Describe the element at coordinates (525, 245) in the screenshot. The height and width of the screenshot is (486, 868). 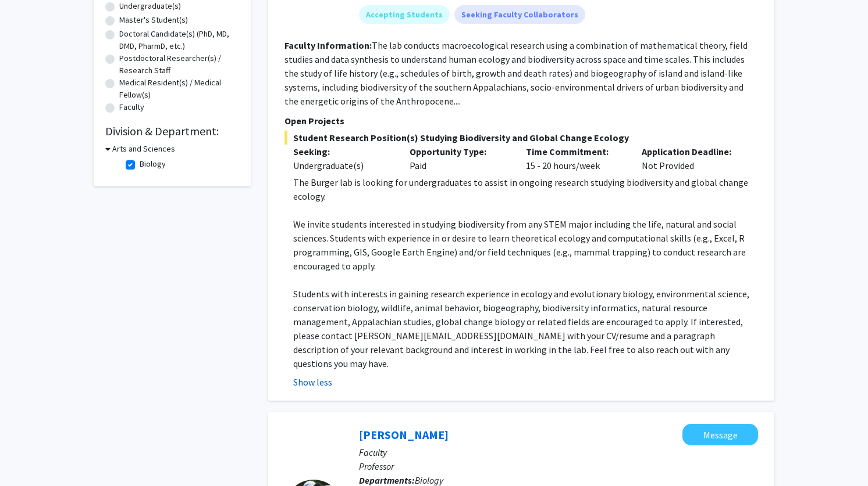
I see `p: We invite students interested in studying biodiversity from any STEM major including the life, na...` at that location.